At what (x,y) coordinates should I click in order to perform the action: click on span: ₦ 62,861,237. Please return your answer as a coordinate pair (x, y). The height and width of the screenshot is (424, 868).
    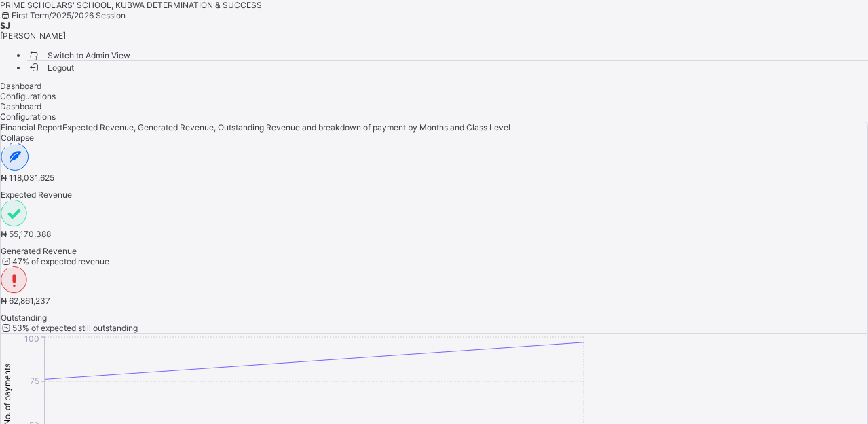
    Looking at the image, I should click on (25, 300).